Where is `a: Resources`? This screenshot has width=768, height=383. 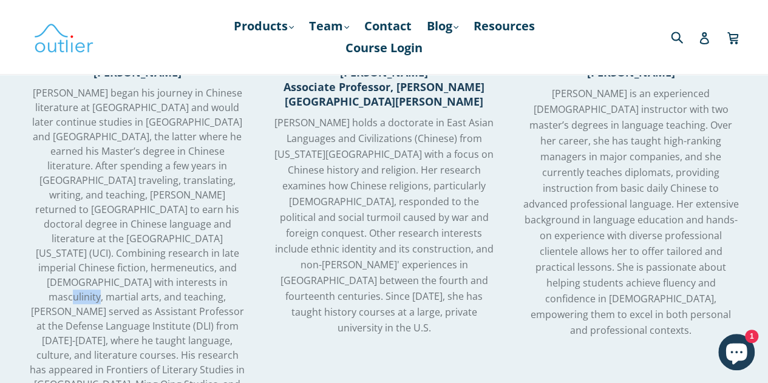 a: Resources is located at coordinates (504, 26).